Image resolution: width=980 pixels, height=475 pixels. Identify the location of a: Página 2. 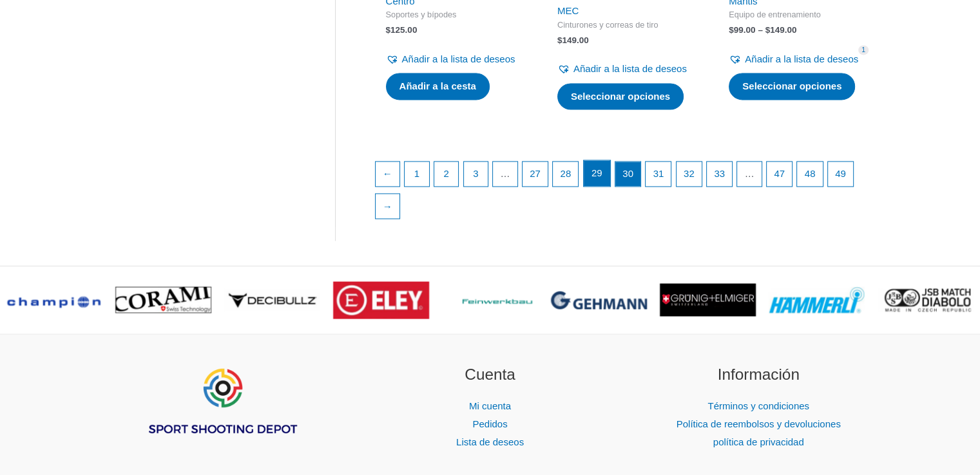
(447, 174).